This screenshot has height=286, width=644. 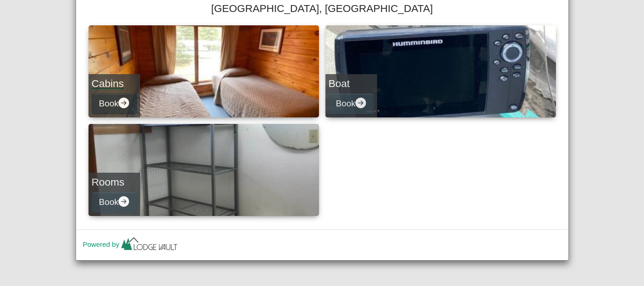 What do you see at coordinates (115, 83) in the screenshot?
I see `h4: Cabins` at bounding box center [115, 83].